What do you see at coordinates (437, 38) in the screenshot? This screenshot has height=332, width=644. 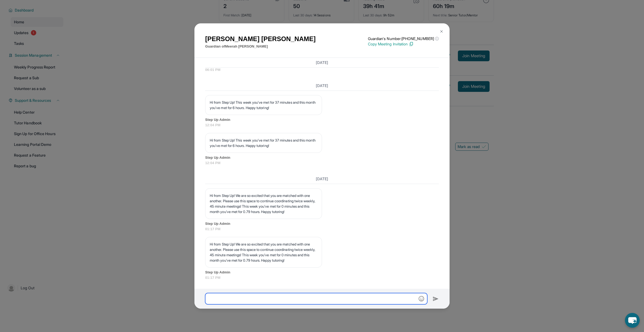 I see `span: ⓘ` at bounding box center [437, 38].